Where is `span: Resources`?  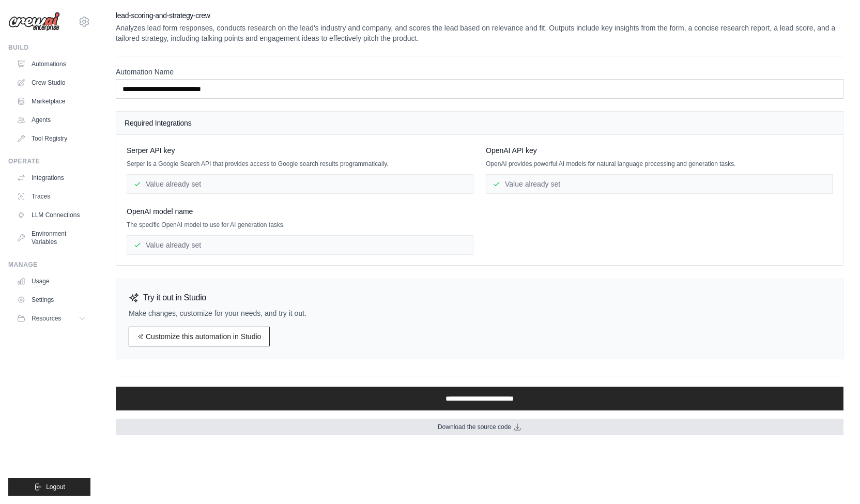 span: Resources is located at coordinates (46, 318).